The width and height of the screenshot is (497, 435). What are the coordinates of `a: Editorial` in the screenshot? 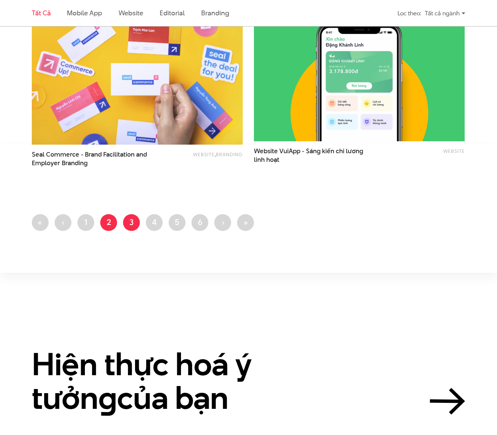 It's located at (172, 13).